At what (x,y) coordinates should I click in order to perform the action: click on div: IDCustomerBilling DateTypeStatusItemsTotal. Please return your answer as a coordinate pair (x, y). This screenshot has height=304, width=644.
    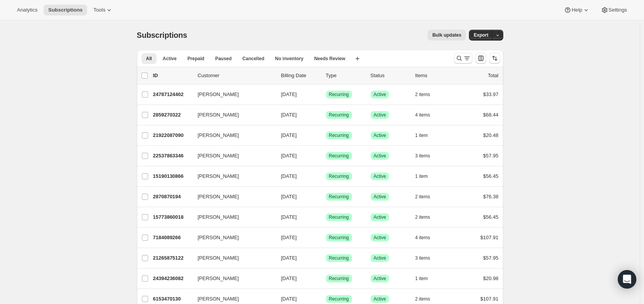
    Looking at the image, I should click on (326, 76).